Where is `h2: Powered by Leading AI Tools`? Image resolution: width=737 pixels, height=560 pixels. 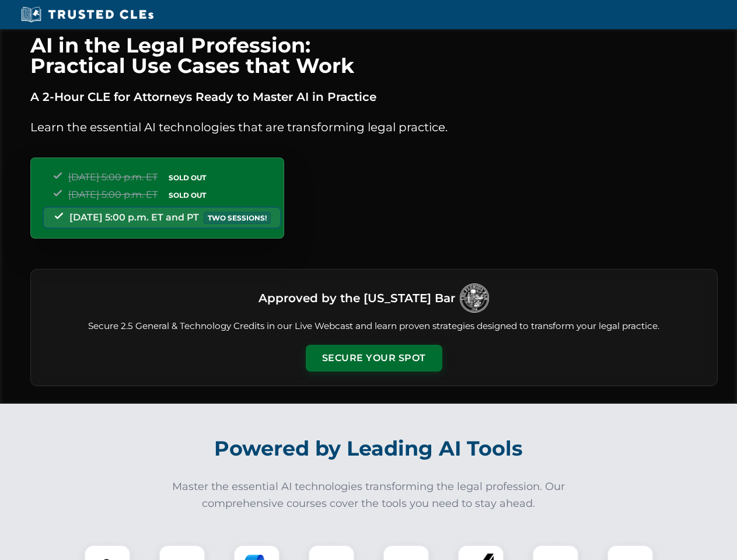 h2: Powered by Leading AI Tools is located at coordinates (369, 449).